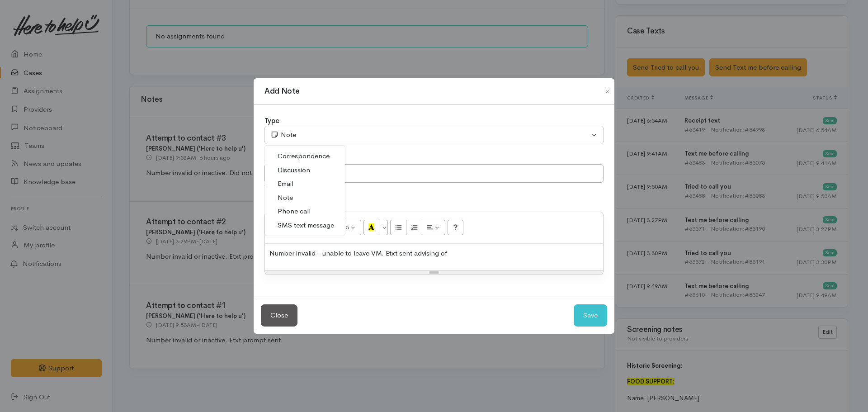 This screenshot has height=412, width=868. Describe the element at coordinates (456, 227) in the screenshot. I see `button: Help` at that location.